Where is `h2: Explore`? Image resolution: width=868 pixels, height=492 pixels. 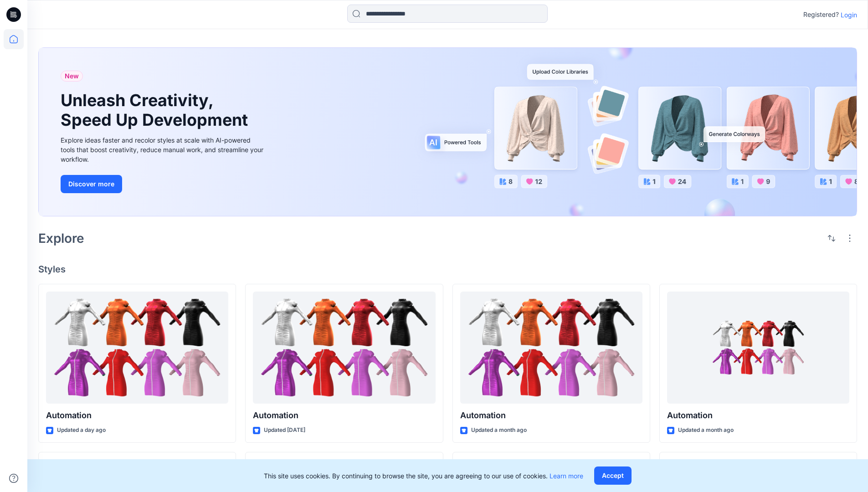 h2: Explore is located at coordinates (61, 238).